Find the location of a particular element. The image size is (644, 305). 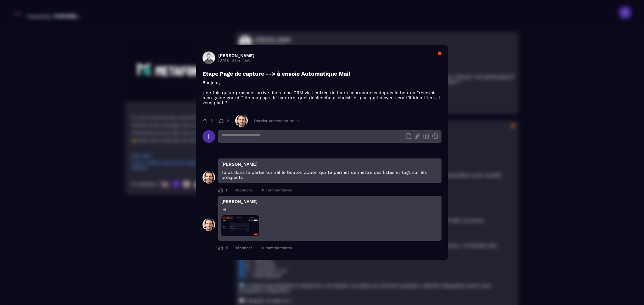

div: Dernier commentaire: ici is located at coordinates (276, 121).